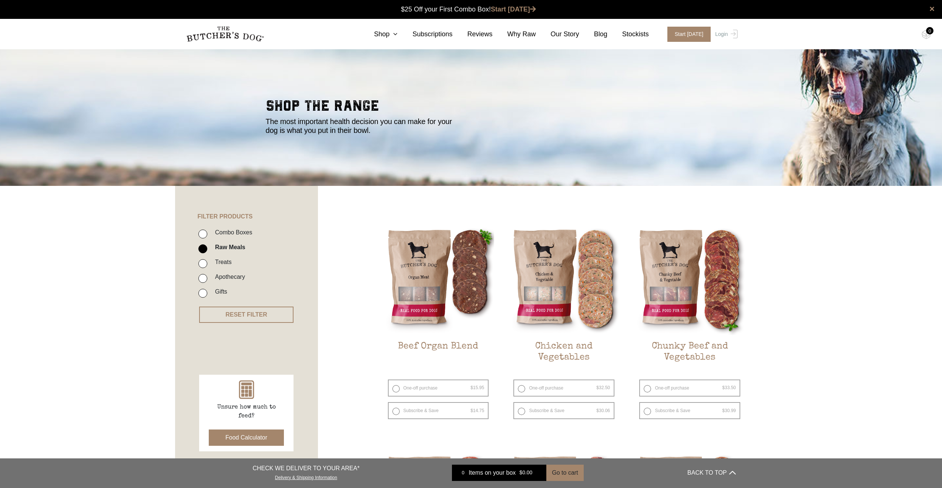 The height and width of the screenshot is (488, 942). I want to click on a: Chunky Beef and VegetablesChunky Beef and Vegetables, so click(690, 299).